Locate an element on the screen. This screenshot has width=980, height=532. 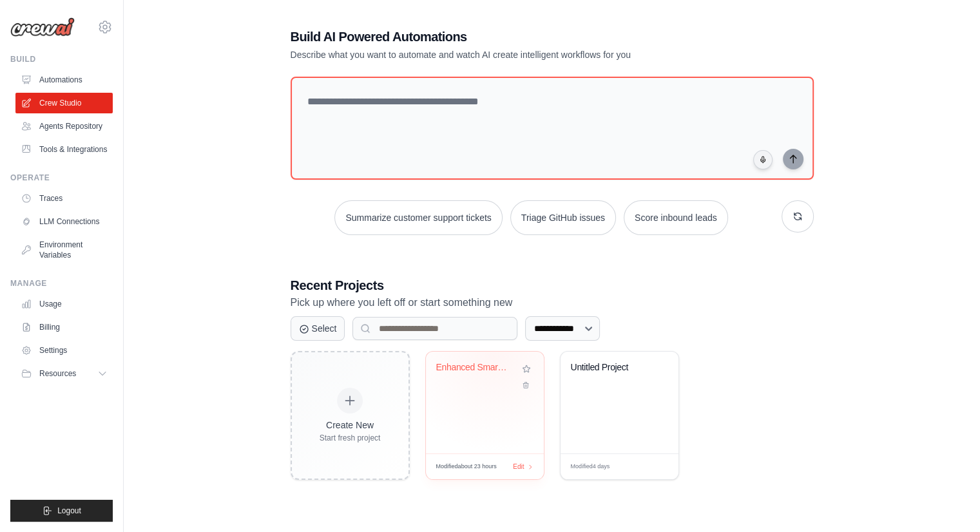
span: Modified 4 days is located at coordinates (590, 467).